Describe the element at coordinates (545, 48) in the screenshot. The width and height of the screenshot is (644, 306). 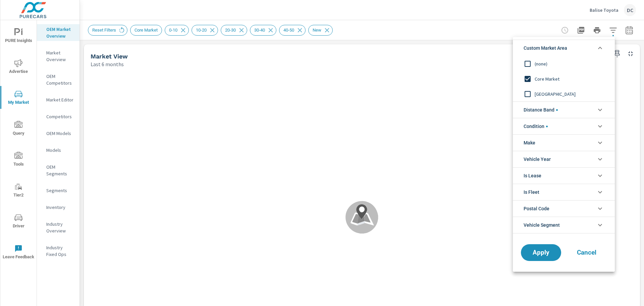
I see `span: Custom Market Area` at that location.